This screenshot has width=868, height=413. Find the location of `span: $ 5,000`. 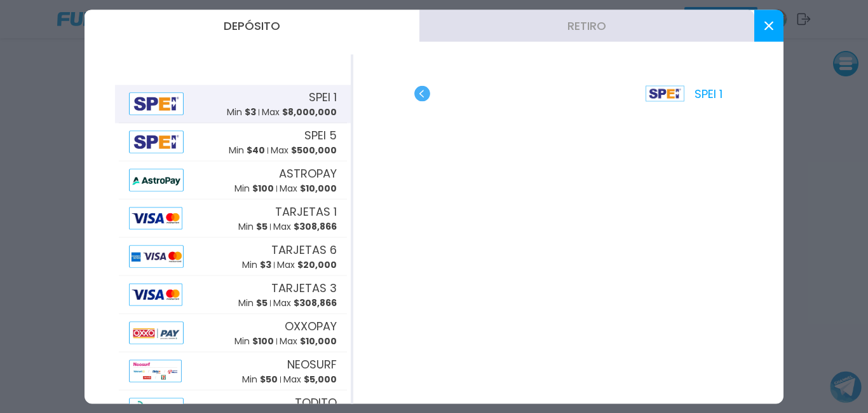

span: $ 5,000 is located at coordinates (320, 379).